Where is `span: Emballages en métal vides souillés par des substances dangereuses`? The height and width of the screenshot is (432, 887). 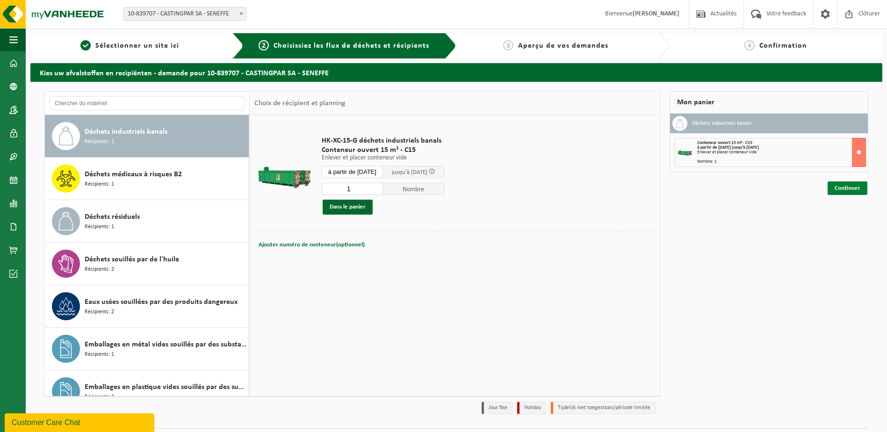
span: Emballages en métal vides souillés par des substances dangereuses is located at coordinates (166, 345).